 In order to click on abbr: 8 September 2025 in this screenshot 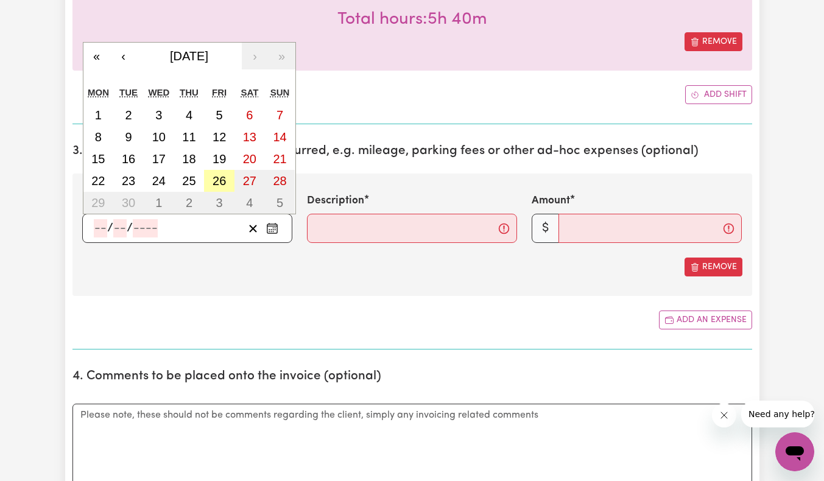, I will do `click(98, 137)`.